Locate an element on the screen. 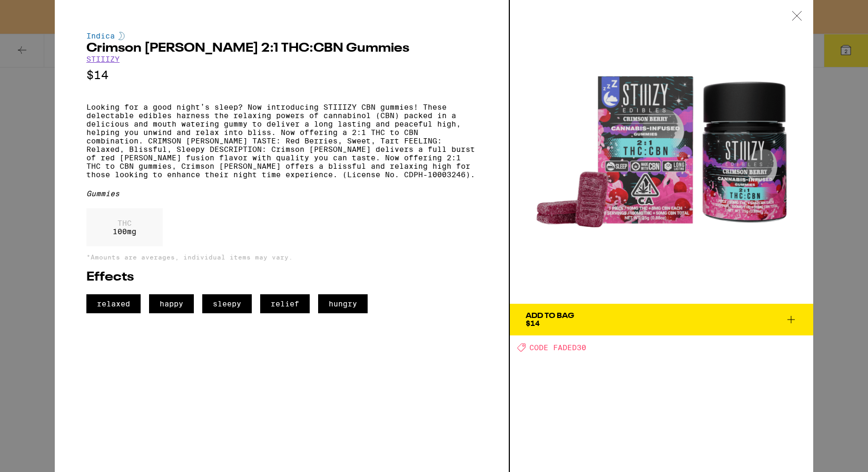 Image resolution: width=868 pixels, height=472 pixels. div: Add To Bag is located at coordinates (550, 316).